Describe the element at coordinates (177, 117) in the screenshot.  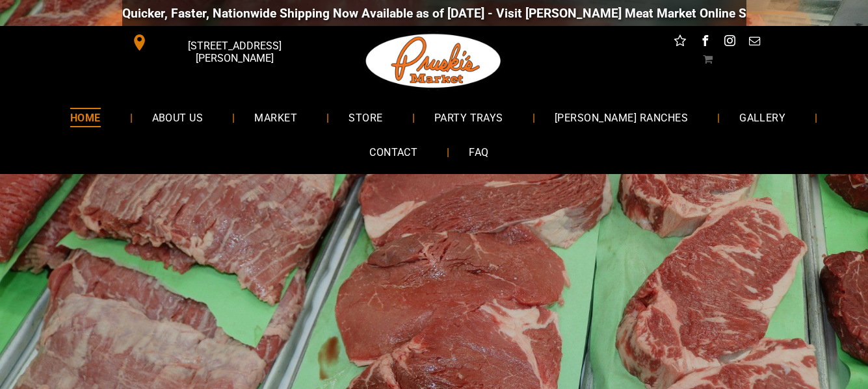
I see `a: ABOUT US` at that location.